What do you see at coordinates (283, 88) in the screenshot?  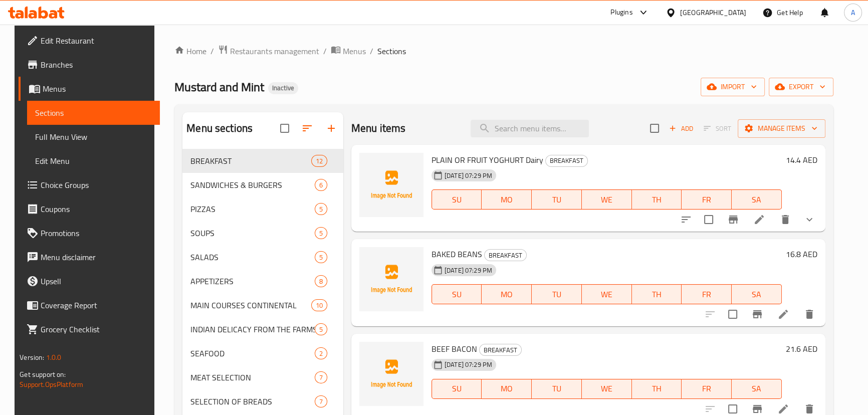 I see `div: Inactive` at bounding box center [283, 88].